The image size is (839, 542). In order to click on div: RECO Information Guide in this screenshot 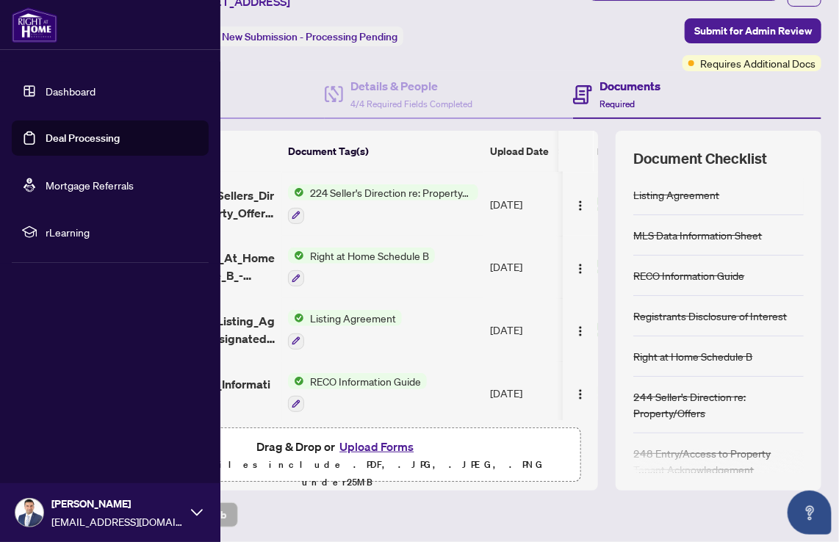, I will do `click(688, 275)`.